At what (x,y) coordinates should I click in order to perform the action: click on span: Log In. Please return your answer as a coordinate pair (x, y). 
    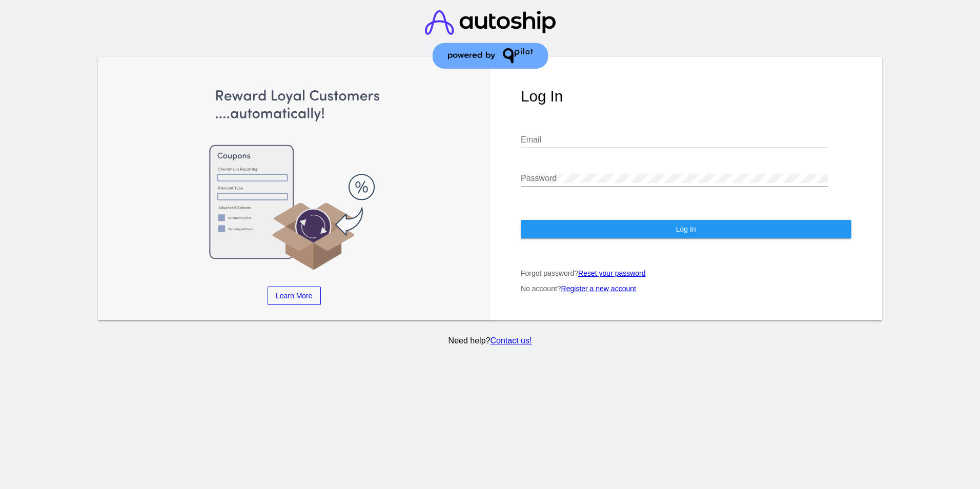
    Looking at the image, I should click on (685, 229).